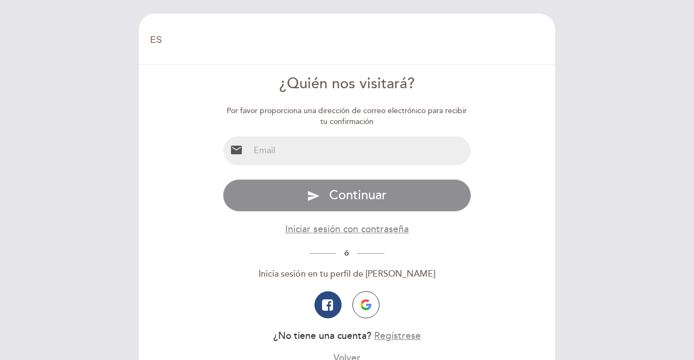 This screenshot has width=694, height=360. What do you see at coordinates (397, 336) in the screenshot?
I see `button: Regístrese` at bounding box center [397, 336].